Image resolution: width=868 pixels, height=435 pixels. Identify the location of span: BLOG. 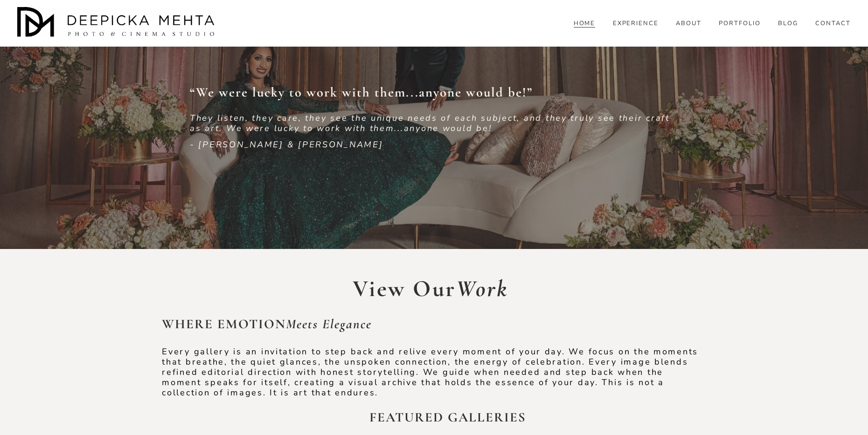
(788, 24).